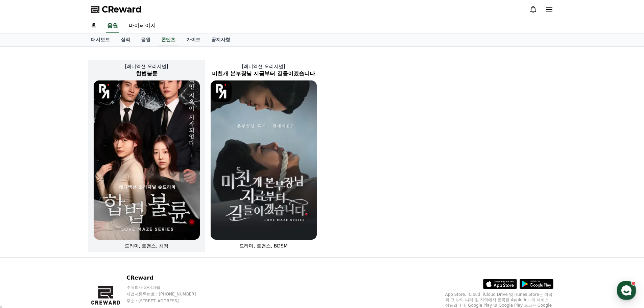 Image resolution: width=644 pixels, height=308 pixels. I want to click on a: CReward, so click(116, 9).